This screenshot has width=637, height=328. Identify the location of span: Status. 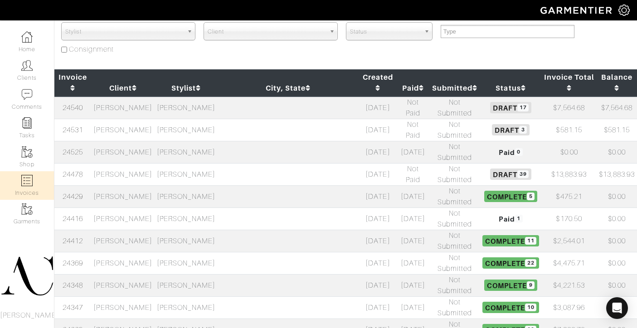
(385, 32).